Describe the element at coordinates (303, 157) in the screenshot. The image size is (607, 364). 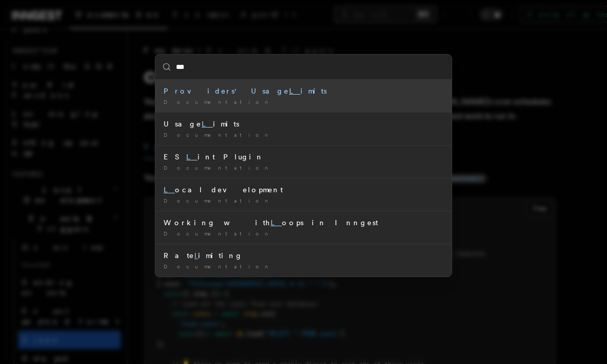
I see `div: ES int Plugin` at that location.